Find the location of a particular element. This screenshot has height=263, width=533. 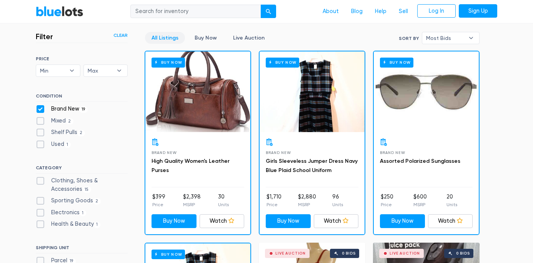

h6: PRICE is located at coordinates (81, 59).